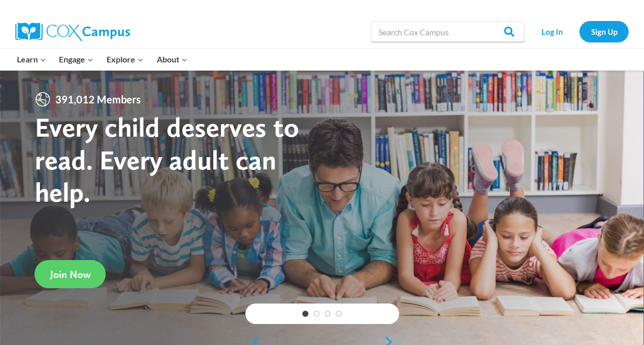 The image size is (644, 345). Describe the element at coordinates (552, 31) in the screenshot. I see `a: Log In` at that location.